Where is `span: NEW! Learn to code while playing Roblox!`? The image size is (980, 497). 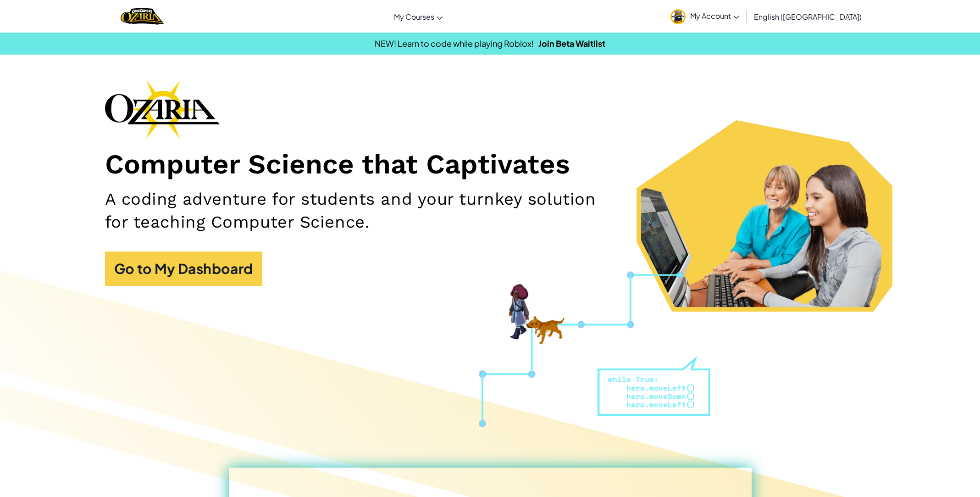
span: NEW! Learn to code while playing Roblox! is located at coordinates (454, 43).